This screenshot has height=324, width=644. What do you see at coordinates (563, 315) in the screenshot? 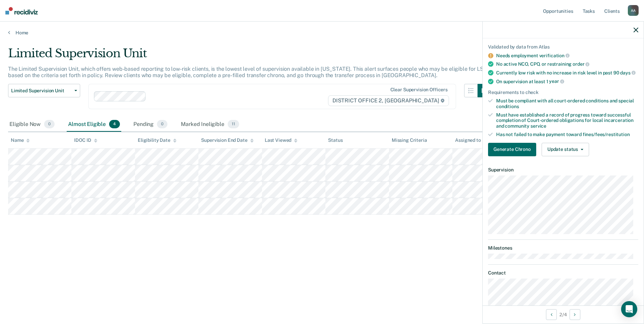
I see `div: 2 / 4` at bounding box center [563, 315].